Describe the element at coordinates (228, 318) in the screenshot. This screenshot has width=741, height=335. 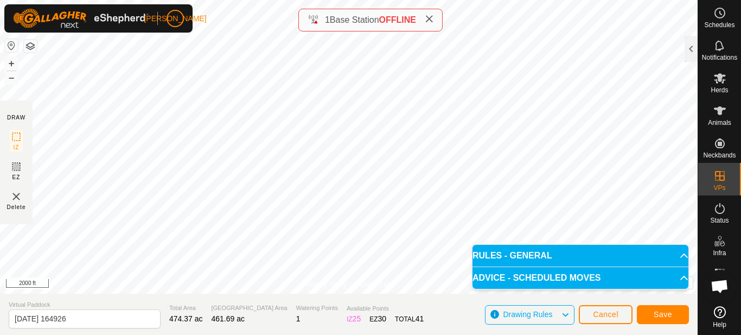
I see `span: 461.69 ac` at that location.